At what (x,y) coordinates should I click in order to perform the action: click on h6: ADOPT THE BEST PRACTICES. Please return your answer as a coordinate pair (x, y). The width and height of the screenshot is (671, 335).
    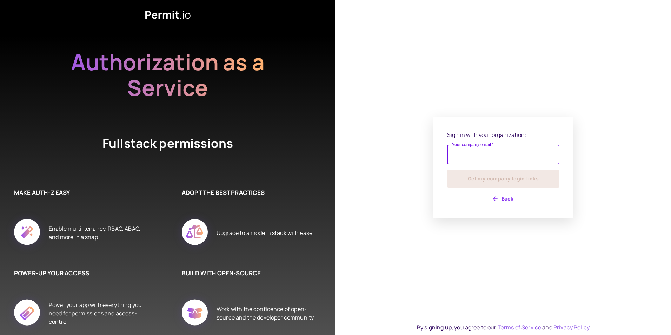
    Looking at the image, I should click on (248, 193).